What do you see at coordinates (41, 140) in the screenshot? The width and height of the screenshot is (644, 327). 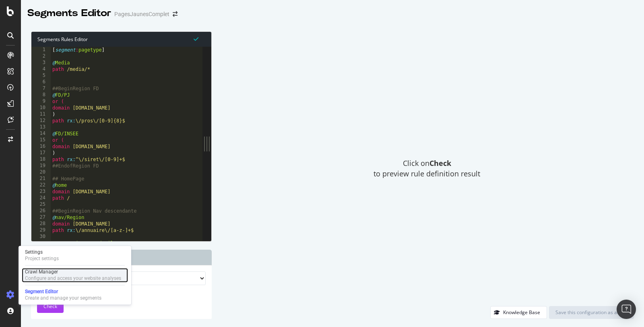 I see `div: 15` at bounding box center [41, 140].